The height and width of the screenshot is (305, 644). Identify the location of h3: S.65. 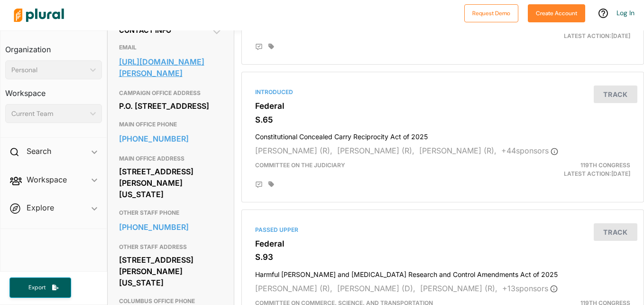
(443, 120).